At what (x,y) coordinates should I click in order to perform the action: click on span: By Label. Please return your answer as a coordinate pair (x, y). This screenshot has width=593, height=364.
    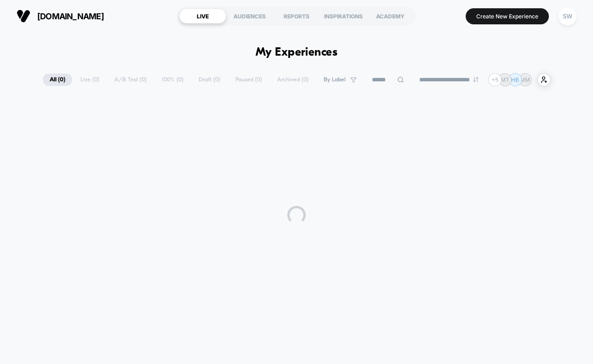
    Looking at the image, I should click on (335, 79).